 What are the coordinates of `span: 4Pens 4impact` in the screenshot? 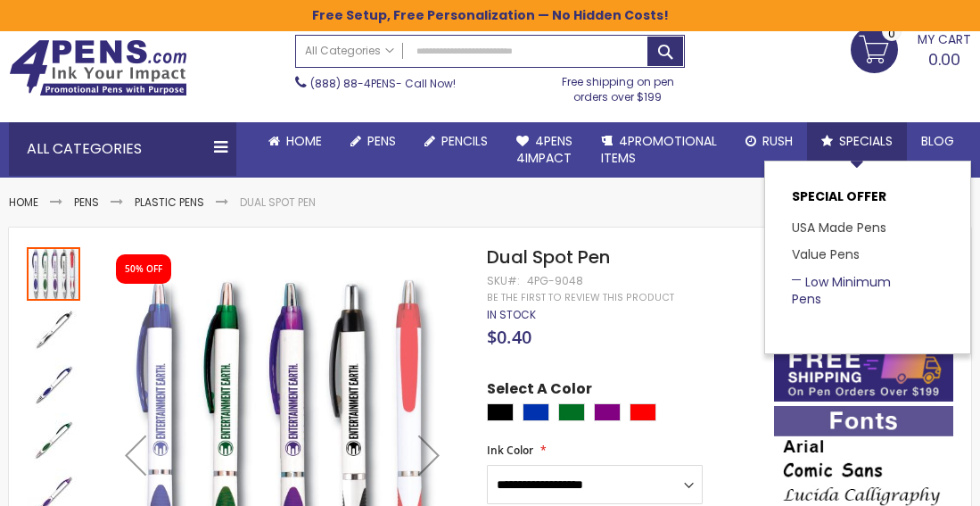 It's located at (544, 149).